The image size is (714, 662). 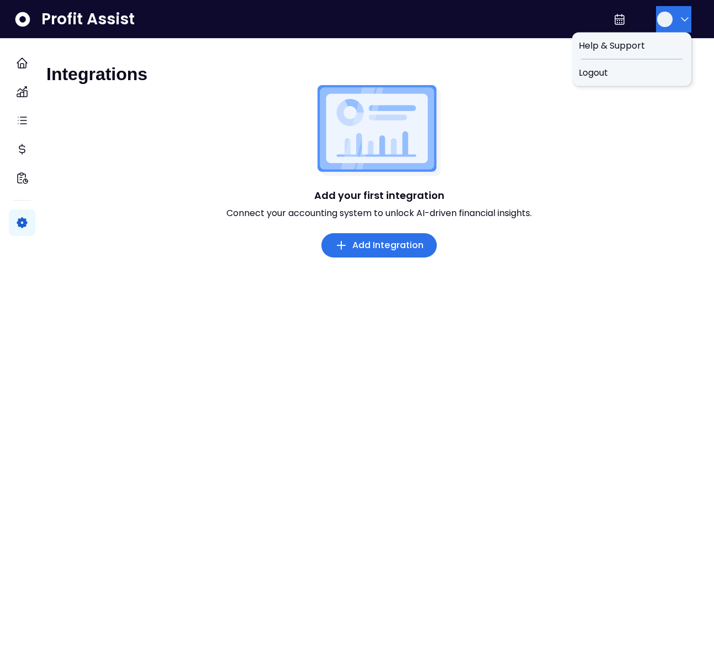 I want to click on span: Add Integration, so click(x=388, y=245).